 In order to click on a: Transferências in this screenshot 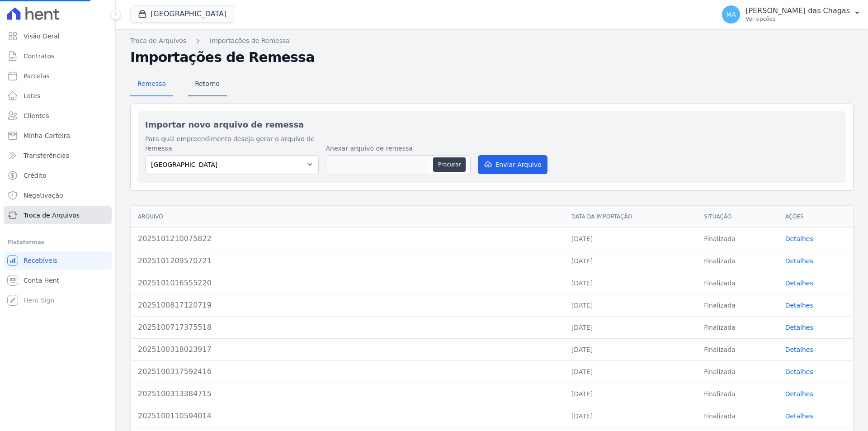, I will do `click(57, 155)`.